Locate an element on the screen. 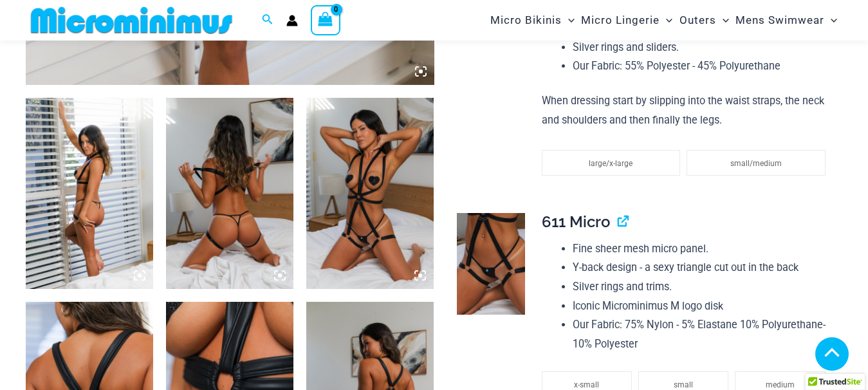  li: Y-back design - a sexy triangle cut out in the back is located at coordinates (701, 268).